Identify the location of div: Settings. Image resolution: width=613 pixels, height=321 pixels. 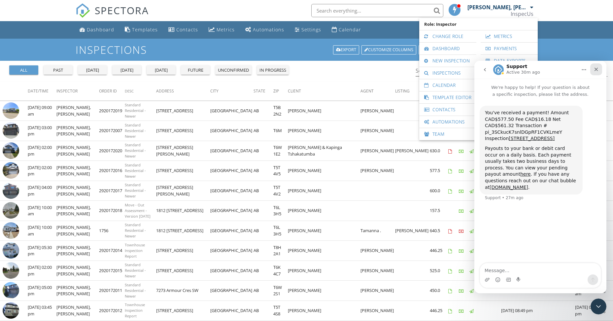
(311, 29).